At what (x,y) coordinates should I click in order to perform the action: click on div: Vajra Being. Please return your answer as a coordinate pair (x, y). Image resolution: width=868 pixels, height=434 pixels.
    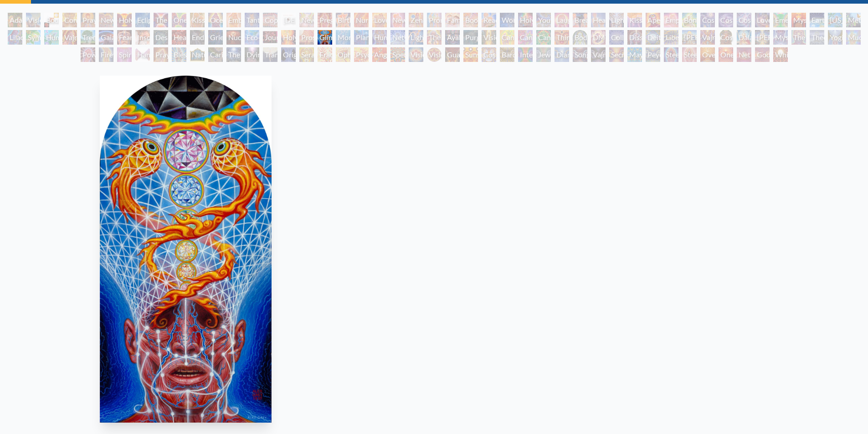
    Looking at the image, I should click on (598, 54).